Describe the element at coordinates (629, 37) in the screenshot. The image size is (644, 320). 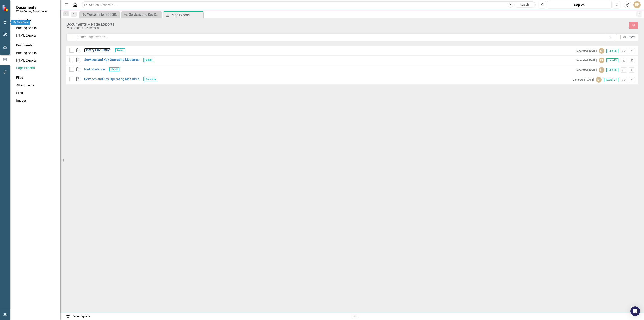
I see `div: All Users` at that location.